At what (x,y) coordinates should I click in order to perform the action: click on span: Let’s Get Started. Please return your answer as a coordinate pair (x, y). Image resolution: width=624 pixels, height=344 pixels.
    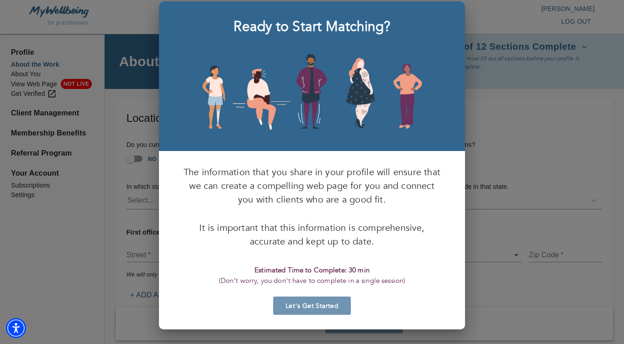
    Looking at the image, I should click on (312, 306).